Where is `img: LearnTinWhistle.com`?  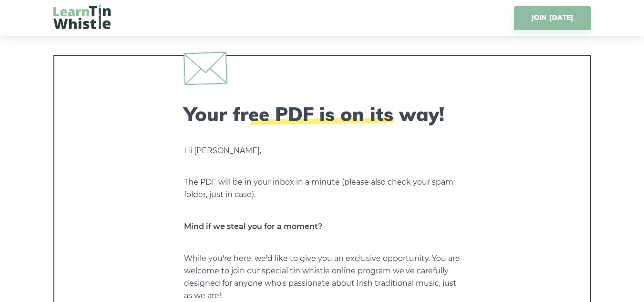 img: LearnTinWhistle.com is located at coordinates (82, 17).